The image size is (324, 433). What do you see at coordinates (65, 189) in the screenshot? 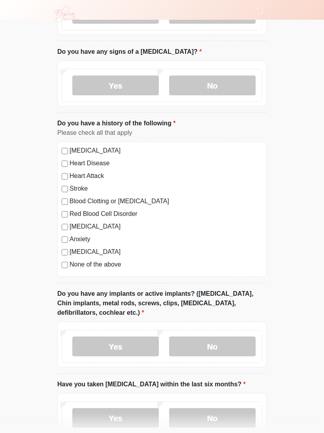
I see `input: Stroke` at bounding box center [65, 189].